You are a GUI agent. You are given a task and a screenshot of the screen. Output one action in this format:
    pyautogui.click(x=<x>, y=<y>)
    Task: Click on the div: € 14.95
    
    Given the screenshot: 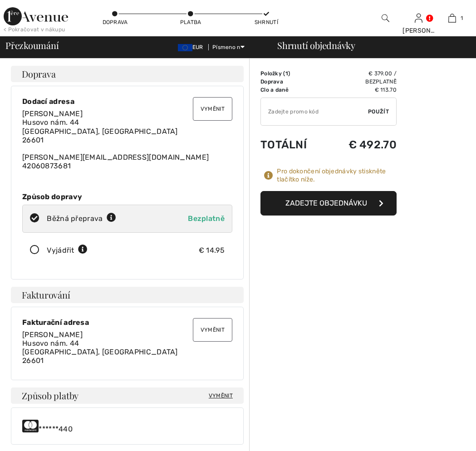 What is the action you would take?
    pyautogui.click(x=212, y=251)
    